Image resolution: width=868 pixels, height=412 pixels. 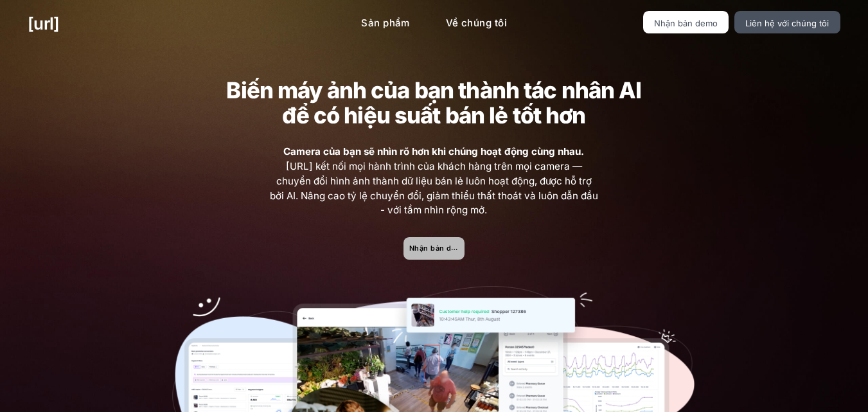 What do you see at coordinates (476, 23) in the screenshot?
I see `a: Về chúng tôi` at bounding box center [476, 23].